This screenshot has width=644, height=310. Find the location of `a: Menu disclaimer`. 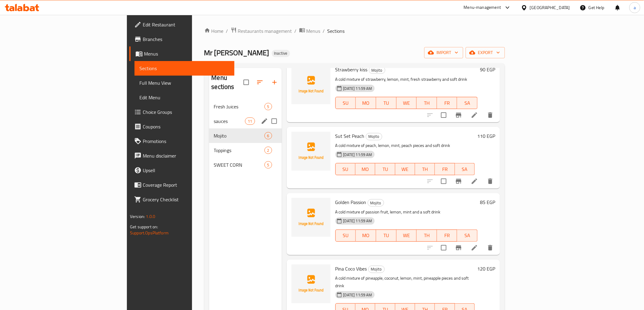

a: Menu disclaimer is located at coordinates (182, 156).